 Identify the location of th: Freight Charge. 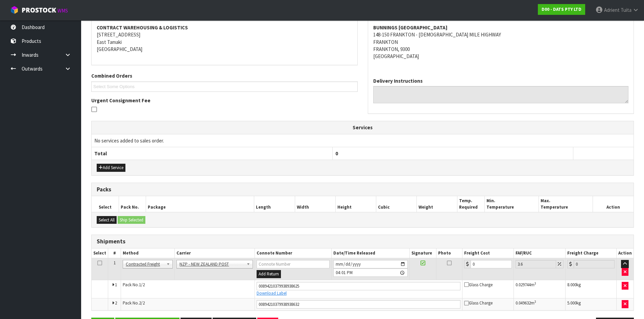
(590, 254).